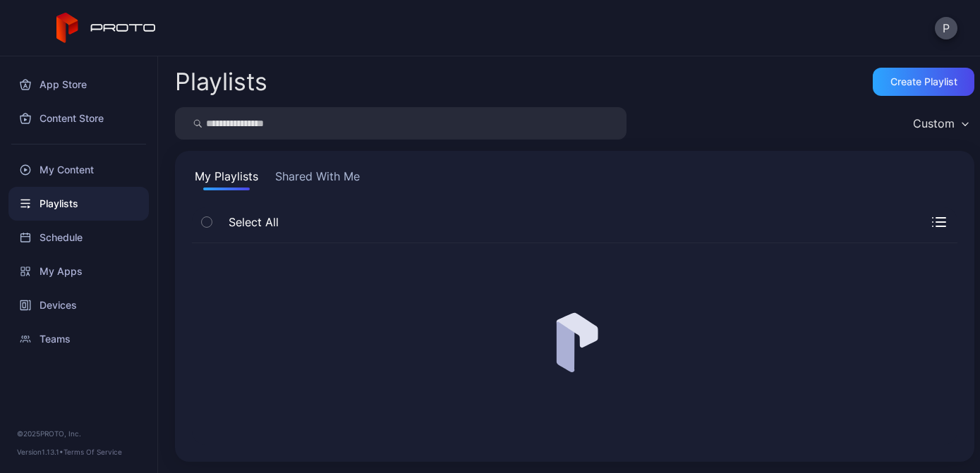  What do you see at coordinates (78, 237) in the screenshot?
I see `div: Schedule` at bounding box center [78, 237].